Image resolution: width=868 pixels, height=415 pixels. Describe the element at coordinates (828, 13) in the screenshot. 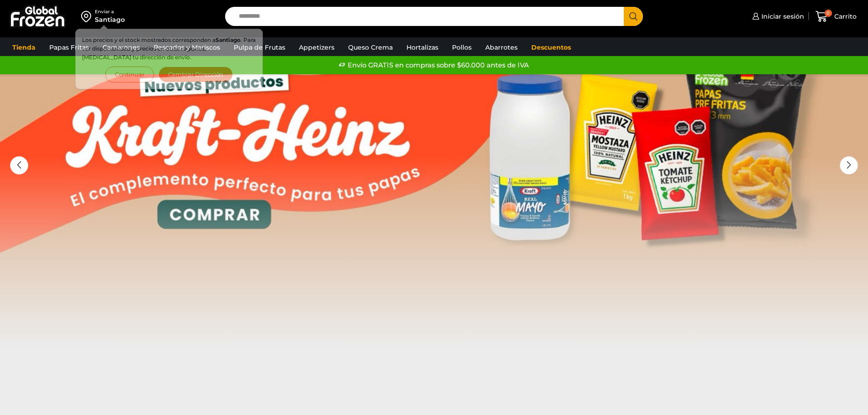

I see `span: 0` at that location.